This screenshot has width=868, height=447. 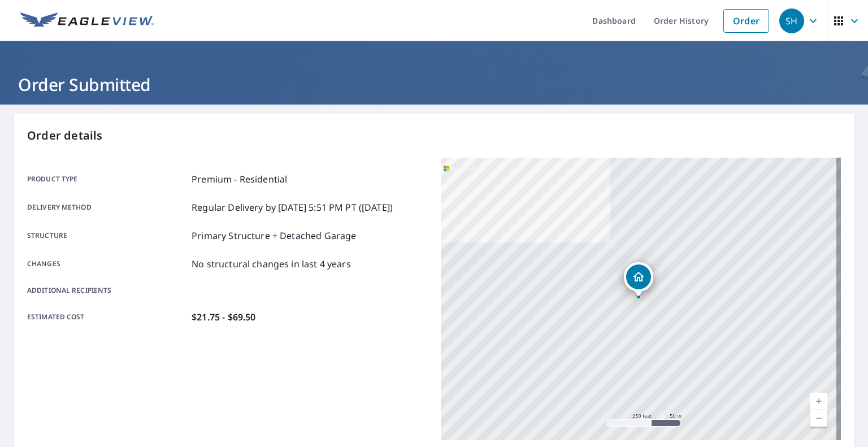 I want to click on p: No structural changes in last 4 years, so click(x=271, y=264).